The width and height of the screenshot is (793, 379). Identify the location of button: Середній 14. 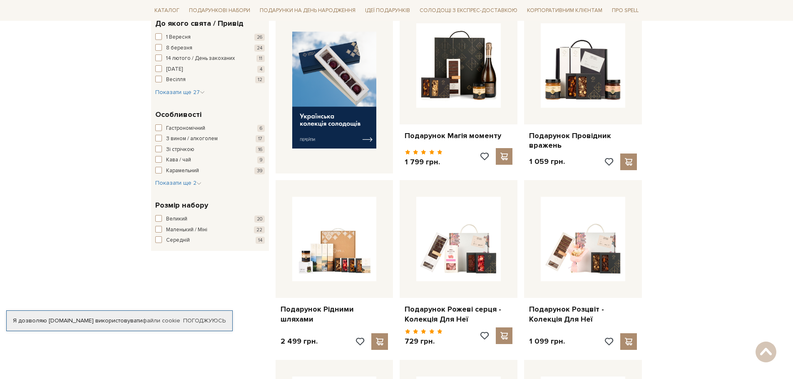
(210, 241).